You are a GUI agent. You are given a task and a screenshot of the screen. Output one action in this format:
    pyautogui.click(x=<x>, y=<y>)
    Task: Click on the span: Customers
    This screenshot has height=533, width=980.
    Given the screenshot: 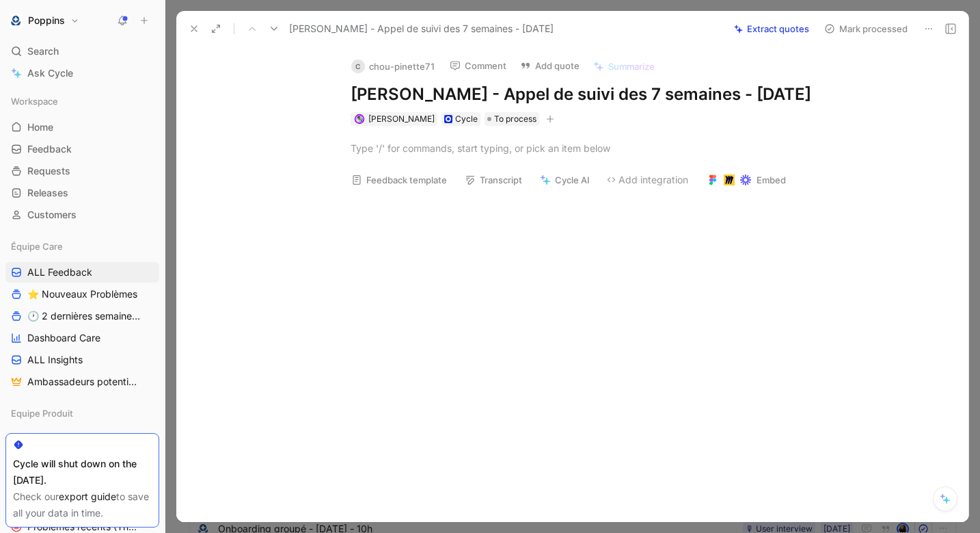 What is the action you would take?
    pyautogui.click(x=51, y=215)
    